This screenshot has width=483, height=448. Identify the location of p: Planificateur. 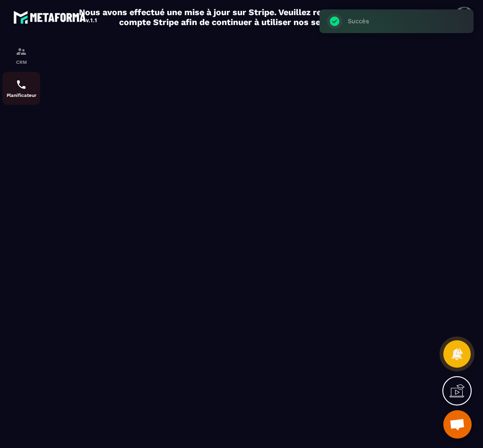
(21, 95).